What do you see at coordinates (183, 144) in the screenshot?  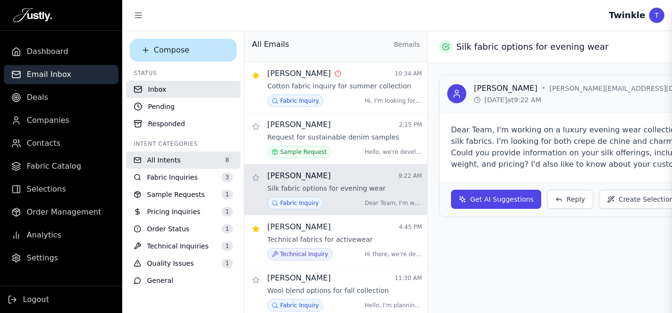 I see `div: Intent Categories` at bounding box center [183, 144].